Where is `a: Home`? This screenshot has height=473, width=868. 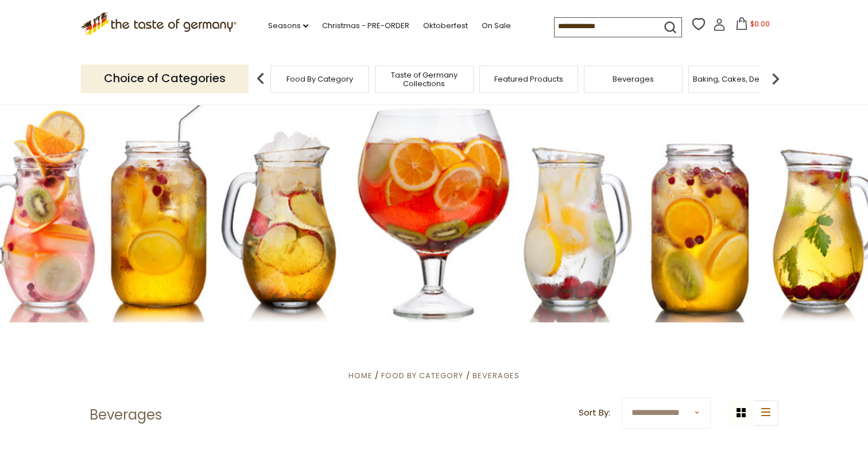 a: Home is located at coordinates (361, 375).